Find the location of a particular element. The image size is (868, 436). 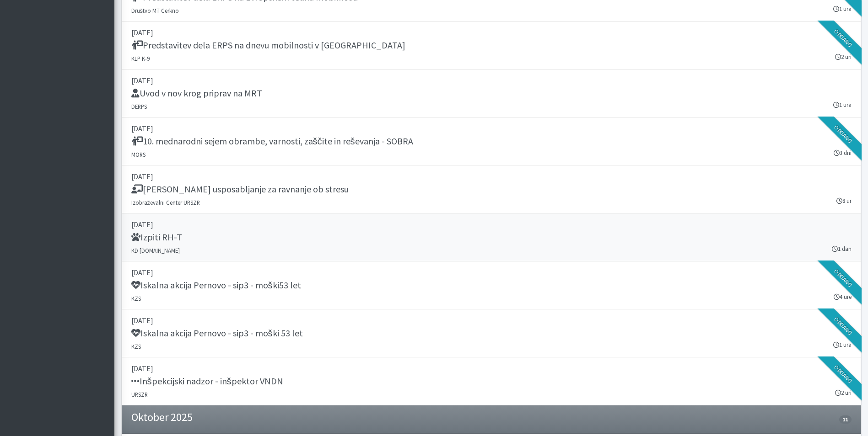

small: 8 ur is located at coordinates (844, 201).